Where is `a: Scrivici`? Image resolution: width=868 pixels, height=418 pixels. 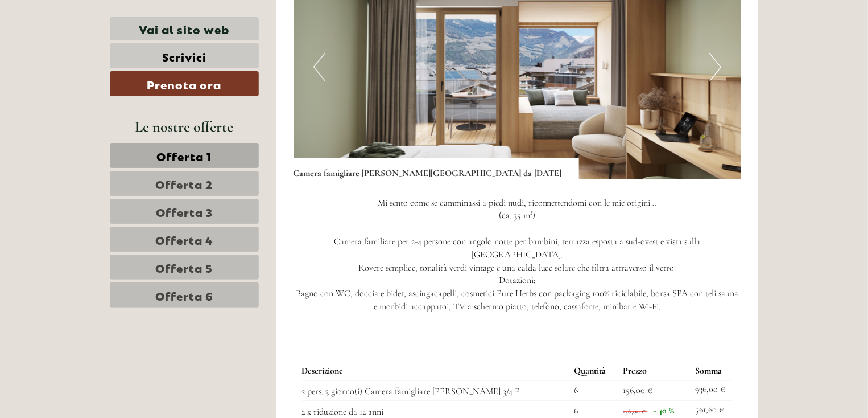
a: Scrivici is located at coordinates (185, 56).